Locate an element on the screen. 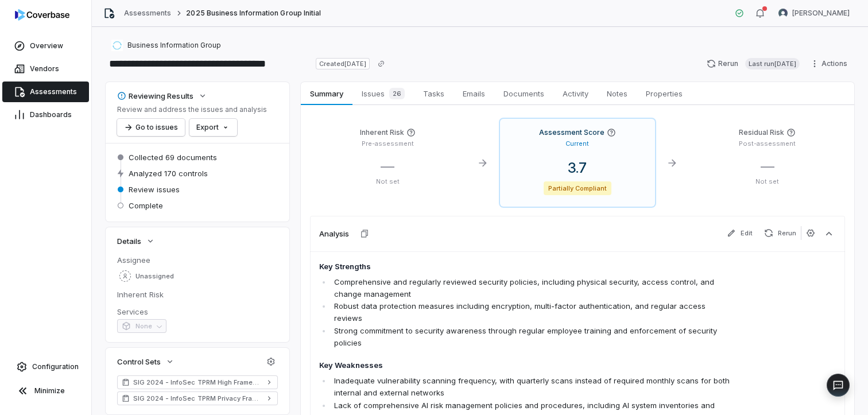 The height and width of the screenshot is (415, 868). span: Unassigned is located at coordinates (154, 276).